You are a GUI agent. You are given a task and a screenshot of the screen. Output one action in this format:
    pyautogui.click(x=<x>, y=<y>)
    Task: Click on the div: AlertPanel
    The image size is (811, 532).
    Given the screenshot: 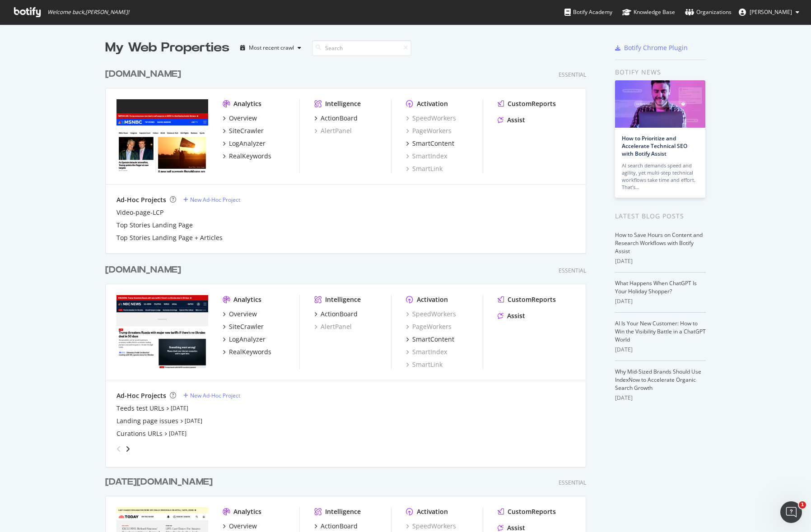 What is the action you would take?
    pyautogui.click(x=333, y=327)
    